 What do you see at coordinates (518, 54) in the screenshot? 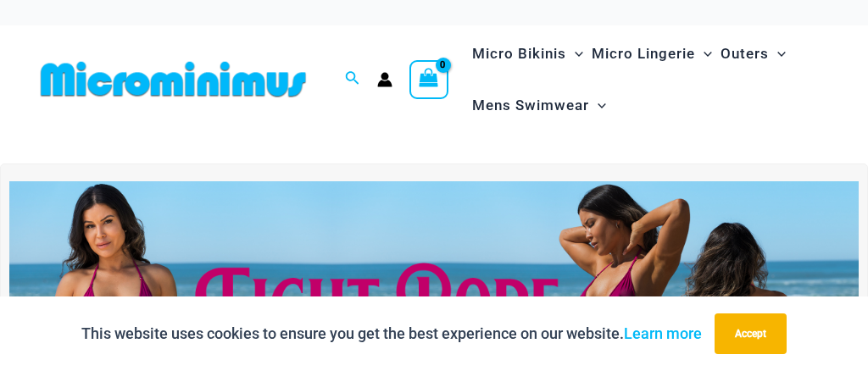
I see `span: Micro Bikinis` at bounding box center [518, 54].